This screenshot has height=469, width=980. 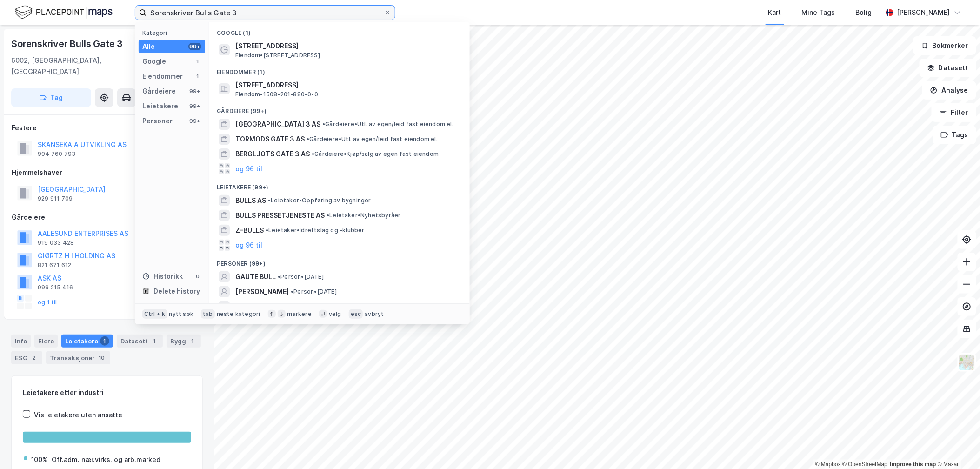 I want to click on div: markere, so click(x=299, y=314).